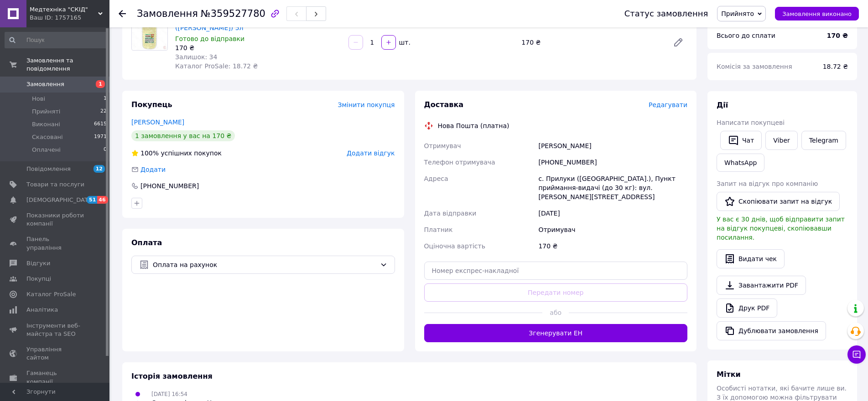 This screenshot has width=868, height=401. I want to click on span: 51, so click(92, 199).